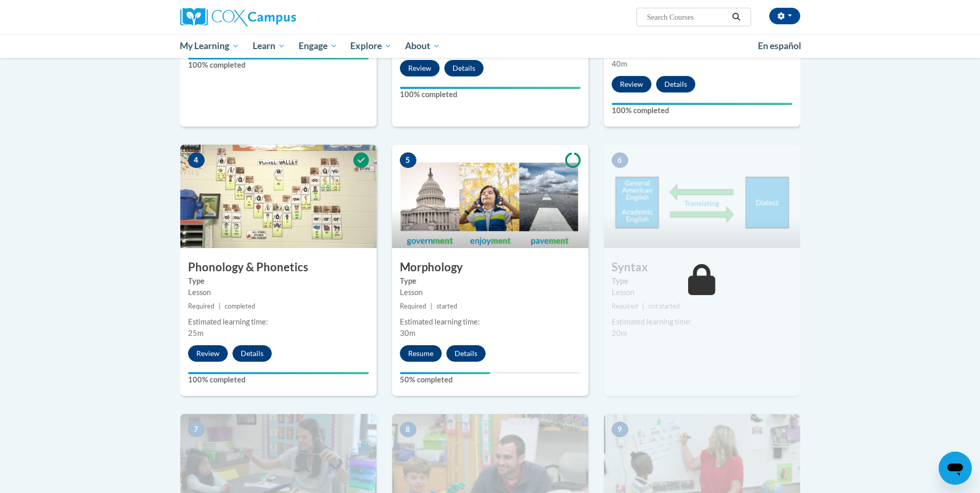 The height and width of the screenshot is (493, 980). I want to click on label: 50% completed, so click(490, 380).